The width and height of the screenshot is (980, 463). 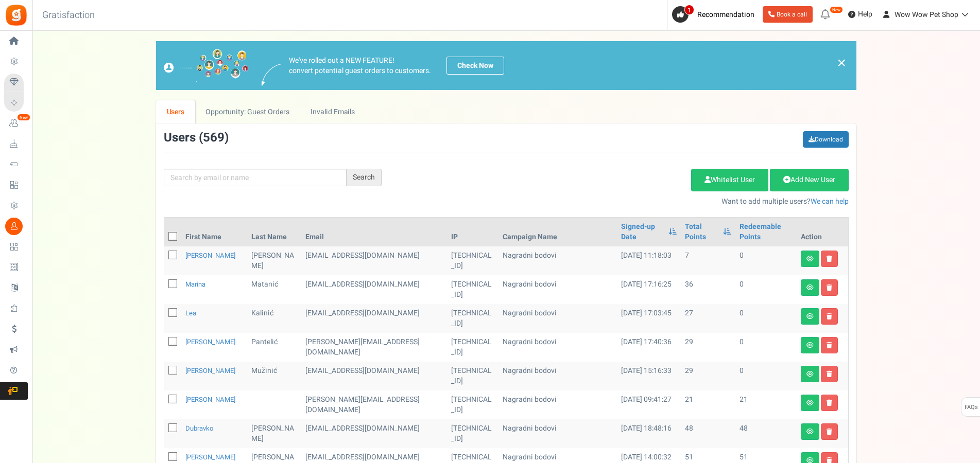 I want to click on th: Last Name, so click(x=274, y=232).